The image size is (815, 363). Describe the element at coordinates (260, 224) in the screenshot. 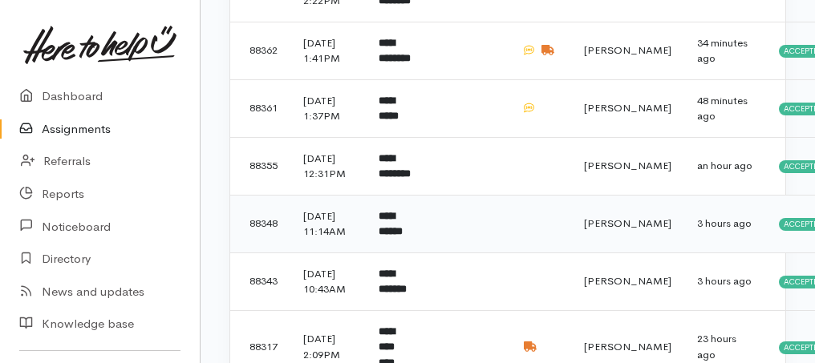

I see `td: 88348` at that location.